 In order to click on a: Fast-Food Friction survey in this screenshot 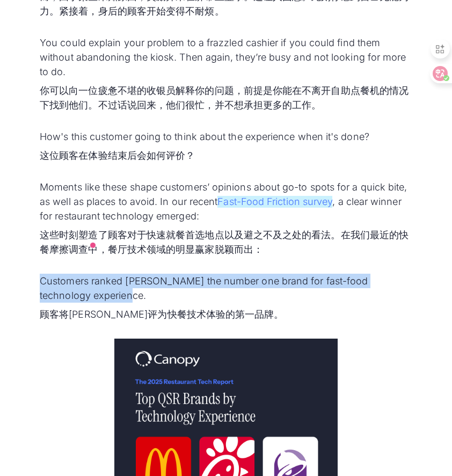, I will do `click(275, 202)`.